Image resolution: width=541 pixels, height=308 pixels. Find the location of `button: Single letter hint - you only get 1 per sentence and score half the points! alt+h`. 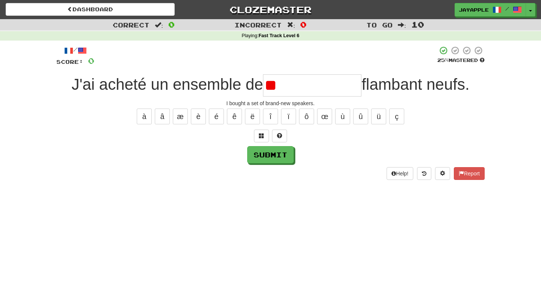

button: Single letter hint - you only get 1 per sentence and score half the points! alt+h is located at coordinates (279, 136).